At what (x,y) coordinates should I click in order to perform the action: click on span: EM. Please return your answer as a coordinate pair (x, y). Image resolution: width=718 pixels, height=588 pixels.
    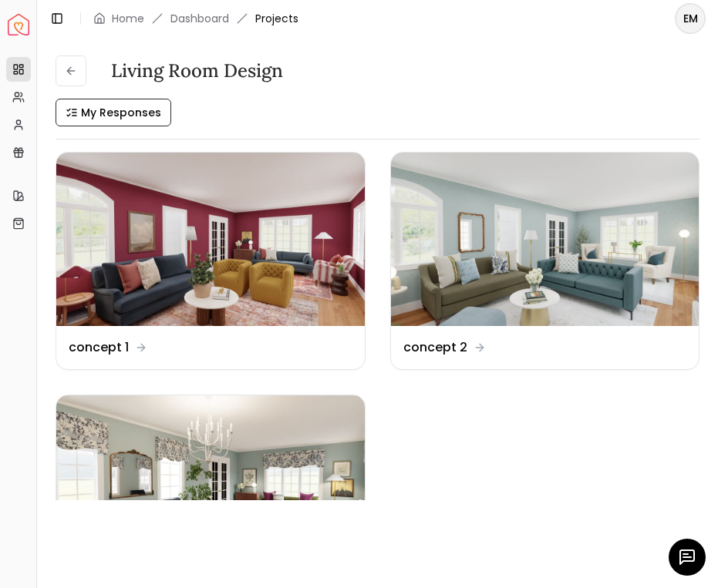
    Looking at the image, I should click on (690, 19).